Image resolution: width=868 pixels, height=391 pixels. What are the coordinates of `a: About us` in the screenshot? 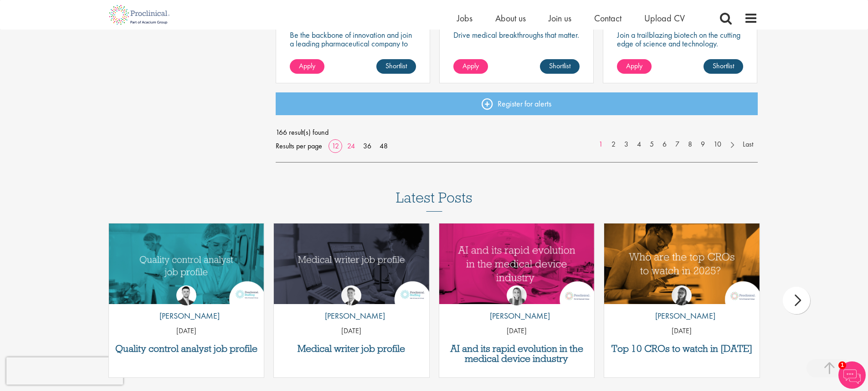 It's located at (510, 18).